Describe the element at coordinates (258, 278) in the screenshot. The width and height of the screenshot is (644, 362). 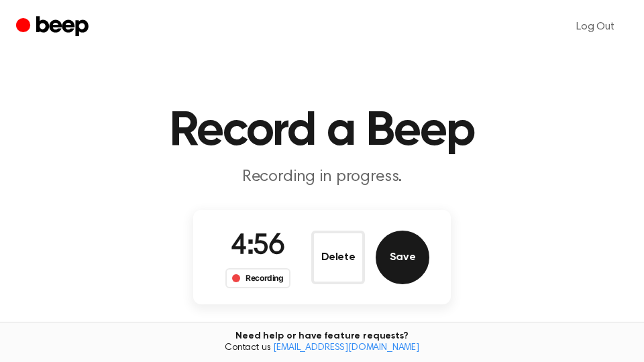
I see `div: Recording` at that location.